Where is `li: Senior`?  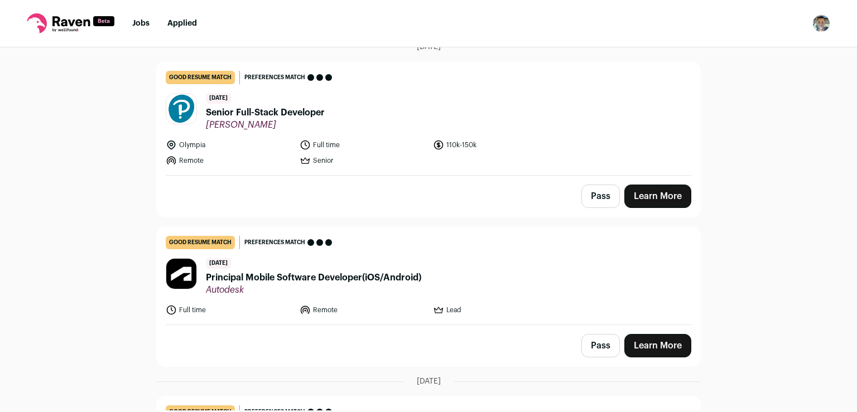
li: Senior is located at coordinates (363, 161).